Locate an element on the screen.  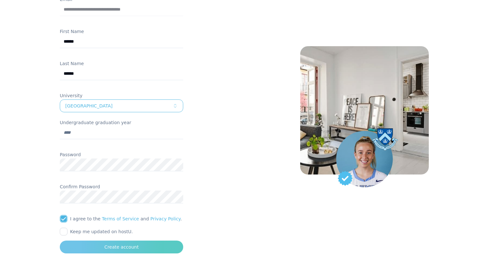
label: Password is located at coordinates (70, 155).